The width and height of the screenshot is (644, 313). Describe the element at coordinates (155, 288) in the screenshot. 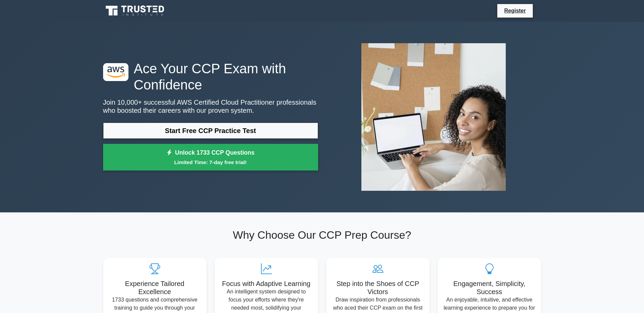

I see `h5: Experience Tailored Excellence` at that location.